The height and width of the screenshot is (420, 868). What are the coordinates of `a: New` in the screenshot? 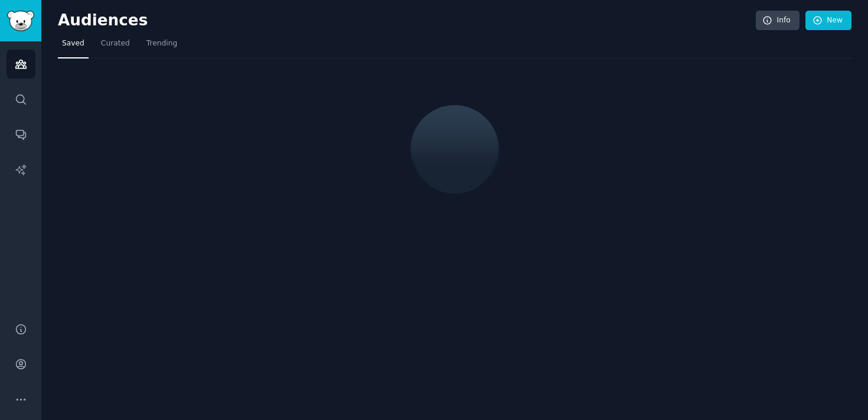 It's located at (828, 21).